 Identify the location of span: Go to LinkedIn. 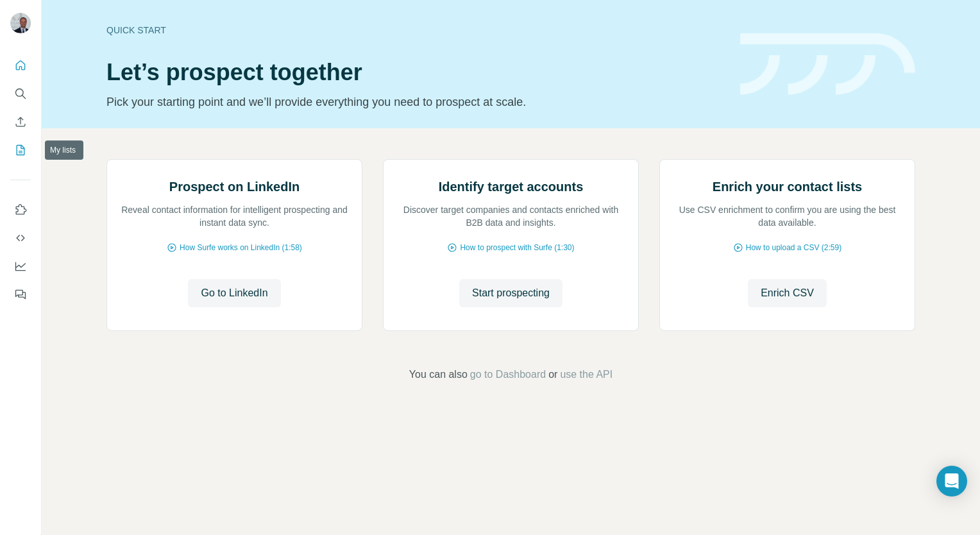
(235, 293).